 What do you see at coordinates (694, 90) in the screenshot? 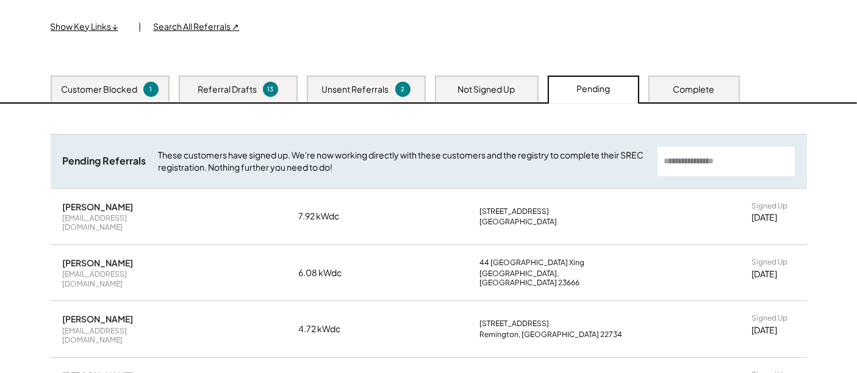
I see `div: Complete` at bounding box center [694, 90].